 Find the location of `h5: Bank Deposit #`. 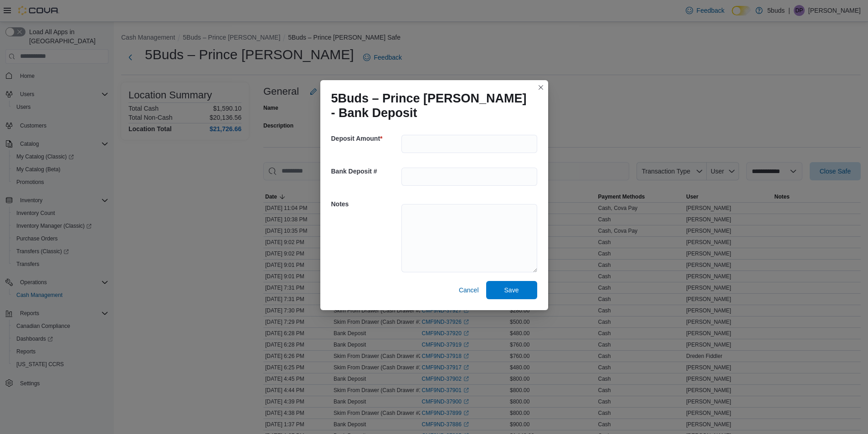

h5: Bank Deposit # is located at coordinates (366, 171).